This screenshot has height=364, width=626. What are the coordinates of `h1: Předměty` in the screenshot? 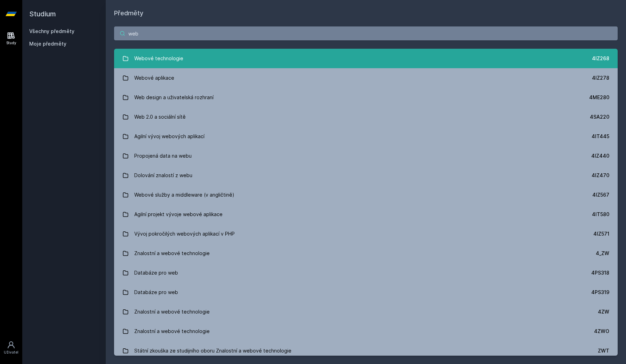 It's located at (366, 13).